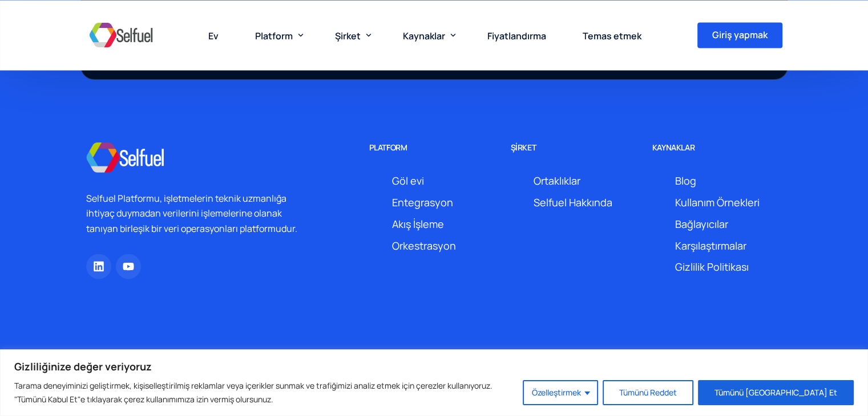 The image size is (868, 416). I want to click on font: Göl evi, so click(408, 180).